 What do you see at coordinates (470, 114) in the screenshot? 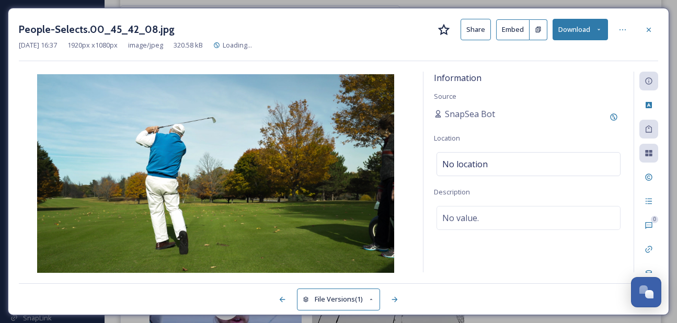
I see `span: SnapSea Bot` at bounding box center [470, 114].